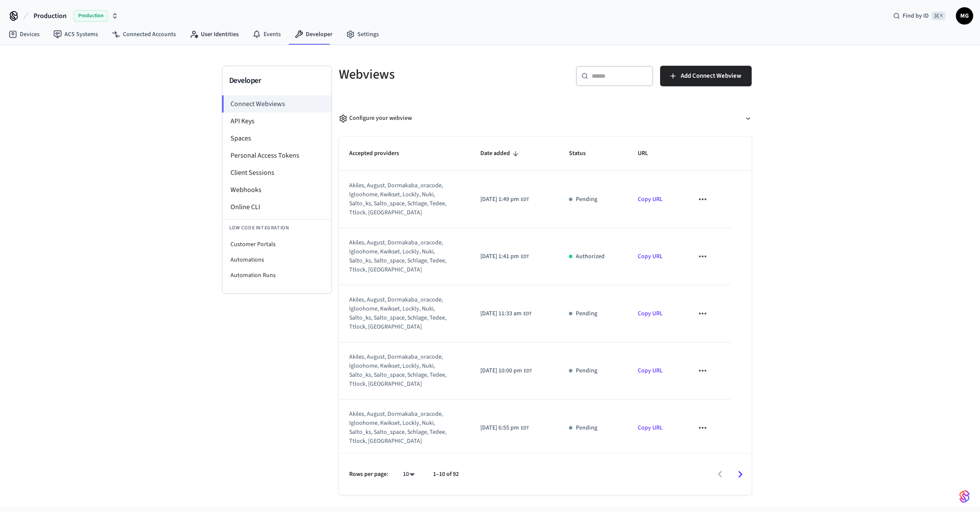 The image size is (980, 512). What do you see at coordinates (277, 244) in the screenshot?
I see `li: Customer Portals` at bounding box center [277, 244].